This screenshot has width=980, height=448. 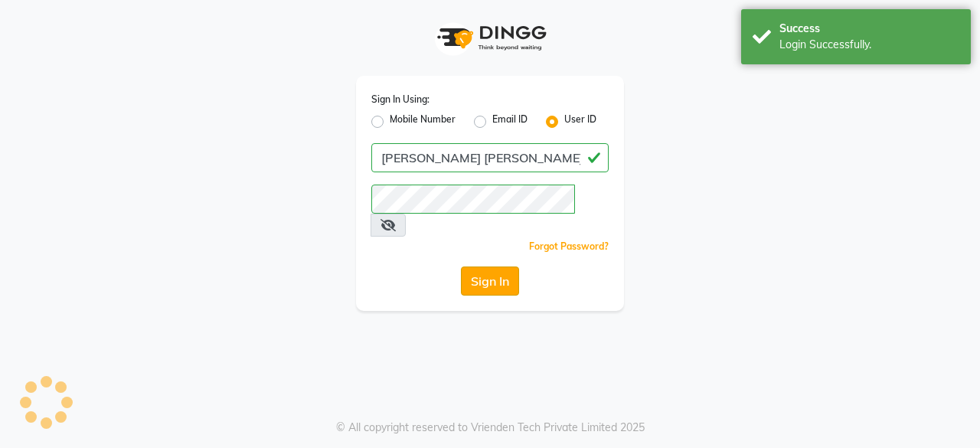 What do you see at coordinates (869, 28) in the screenshot?
I see `div: Success` at bounding box center [869, 28].